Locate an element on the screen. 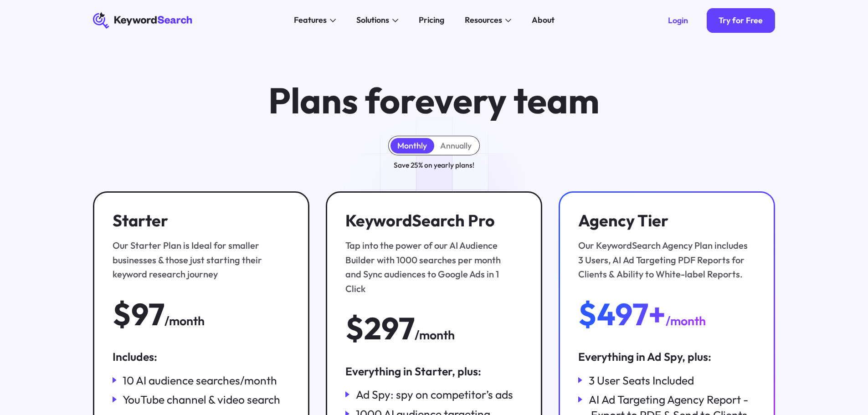 This screenshot has width=868, height=415. div: Tap into the power of our AI Audience Builder with 1000 searches per month and Sync audiences to ... is located at coordinates (431, 267).